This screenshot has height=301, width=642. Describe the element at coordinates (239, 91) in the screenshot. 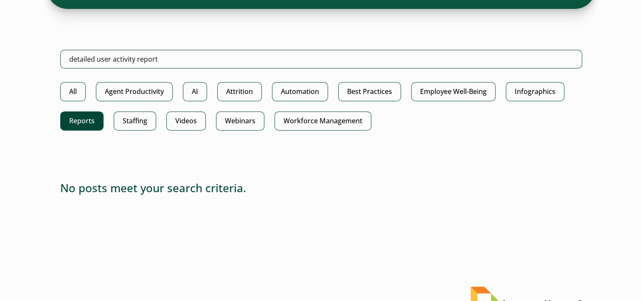

I see `a: Attrition` at that location.